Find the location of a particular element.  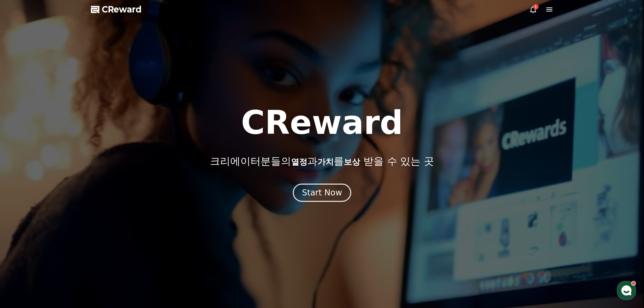

a: 대화 is located at coordinates (66, 223).